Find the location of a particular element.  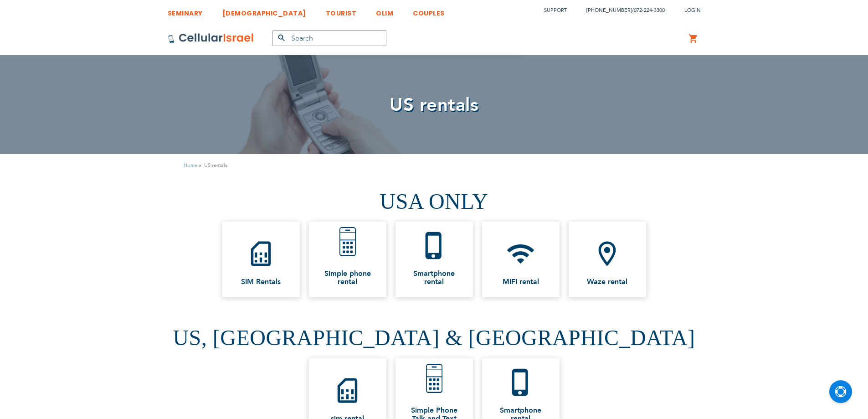

span: Waze rental is located at coordinates (607, 282).